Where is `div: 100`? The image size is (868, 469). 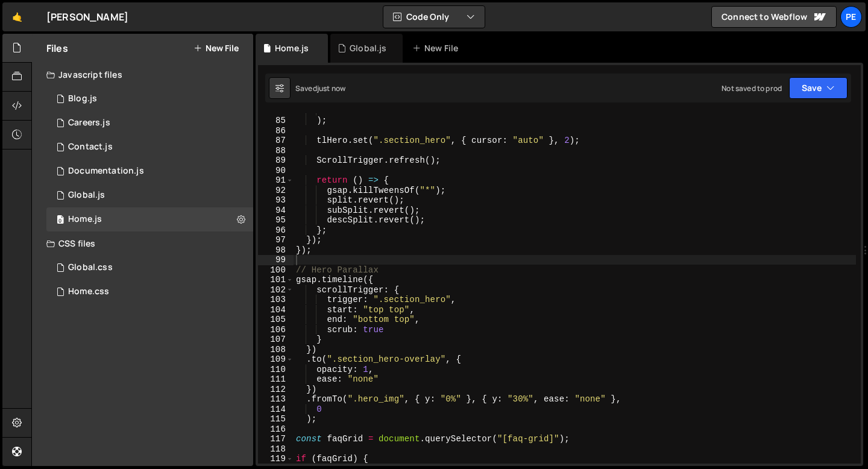
div: 100 is located at coordinates (276, 270).